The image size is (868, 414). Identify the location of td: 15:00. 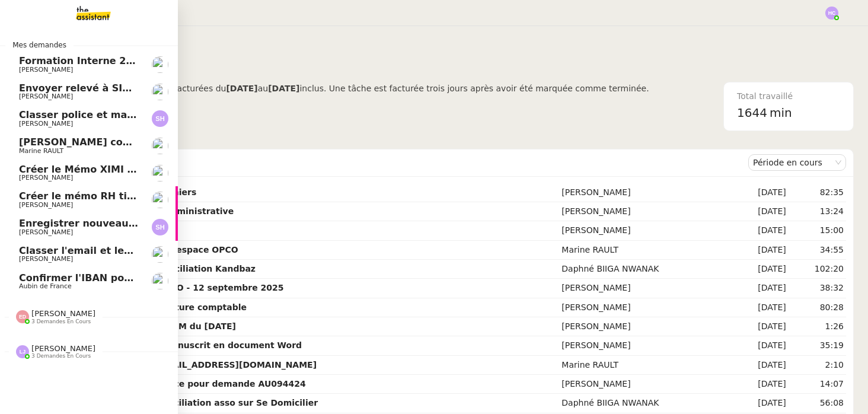
(817, 231).